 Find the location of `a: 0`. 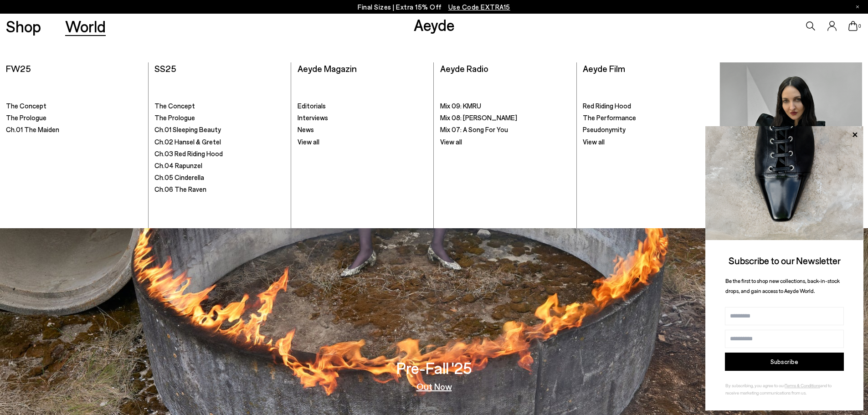

a: 0 is located at coordinates (853, 26).